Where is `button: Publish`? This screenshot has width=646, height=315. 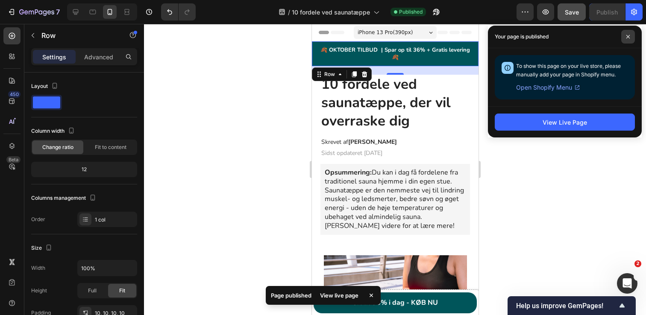
button: Publish is located at coordinates (607, 12).